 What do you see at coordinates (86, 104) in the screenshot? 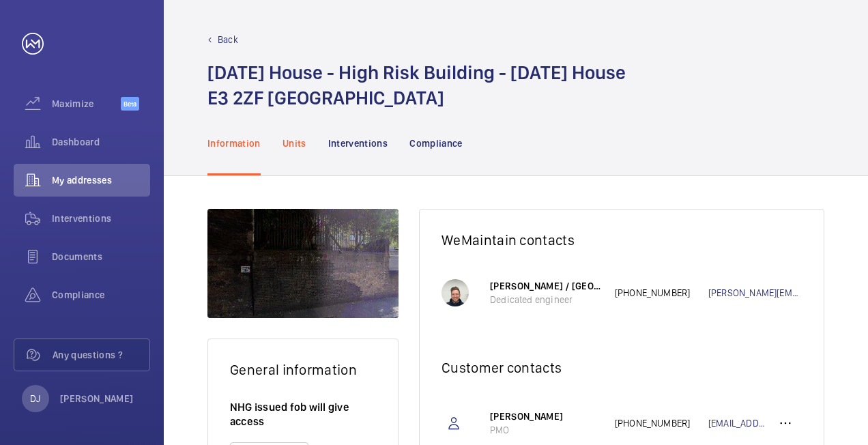
I see `span: Maximize` at bounding box center [86, 104].